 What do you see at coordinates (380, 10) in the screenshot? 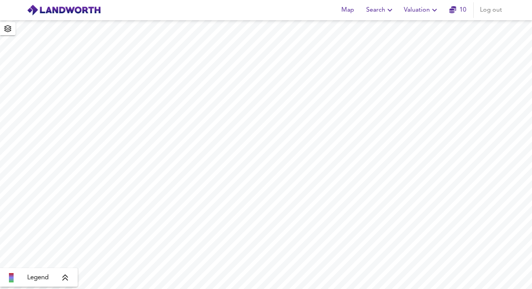
I see `button: Search` at bounding box center [380, 10].